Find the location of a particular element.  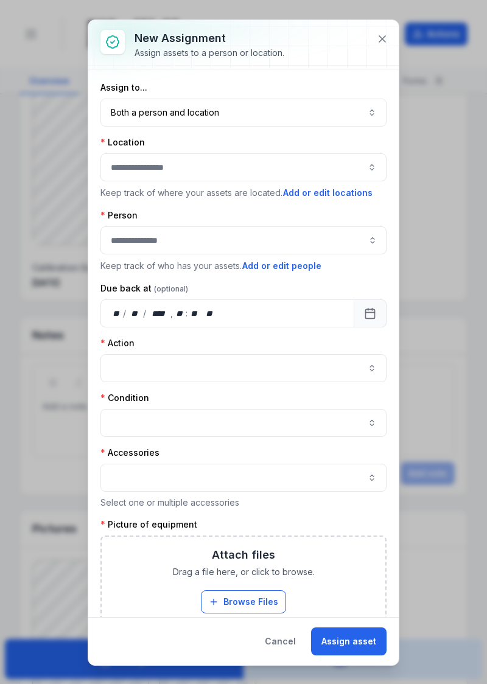

label: Action is located at coordinates (117, 343).